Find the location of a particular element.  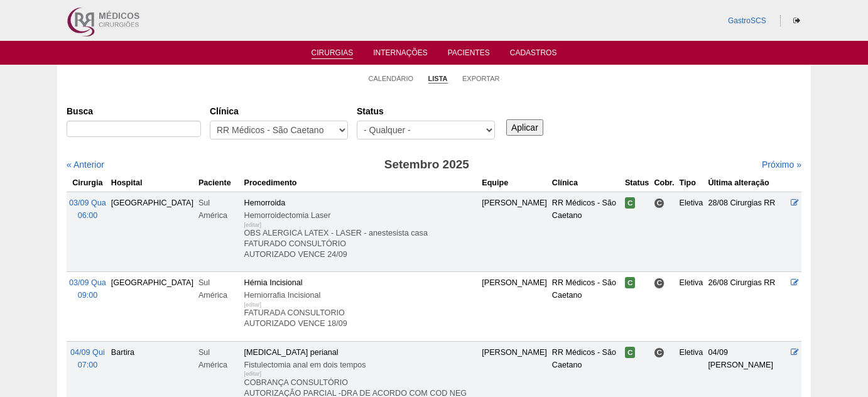

a: Pacientes is located at coordinates (468, 55).